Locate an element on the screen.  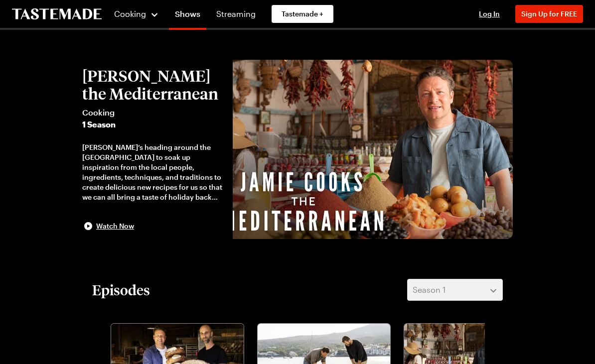
h2: Episodes is located at coordinates (121, 290).